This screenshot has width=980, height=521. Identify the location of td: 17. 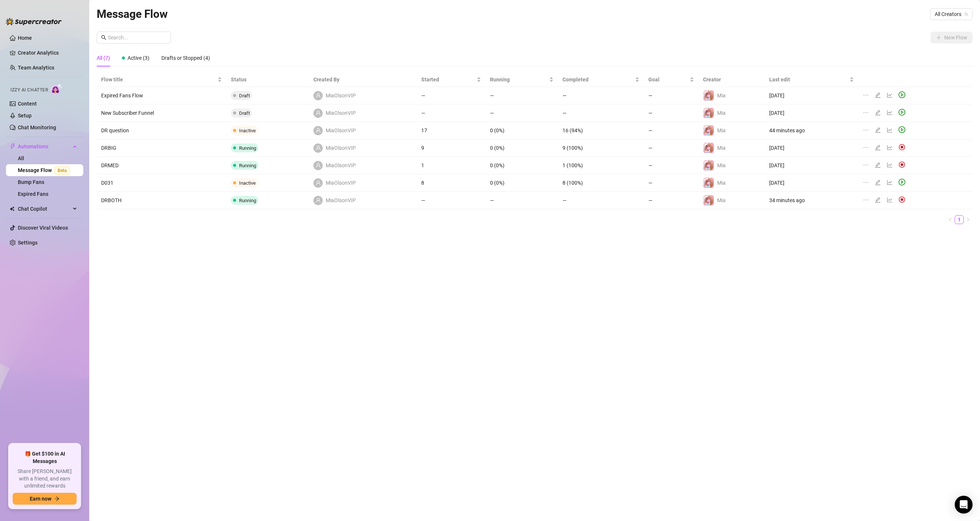
(451, 131).